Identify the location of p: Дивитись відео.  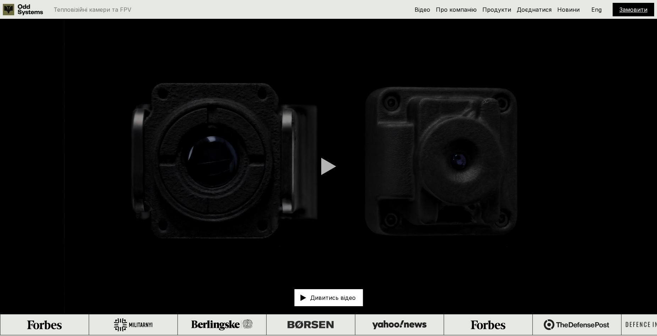
(333, 298).